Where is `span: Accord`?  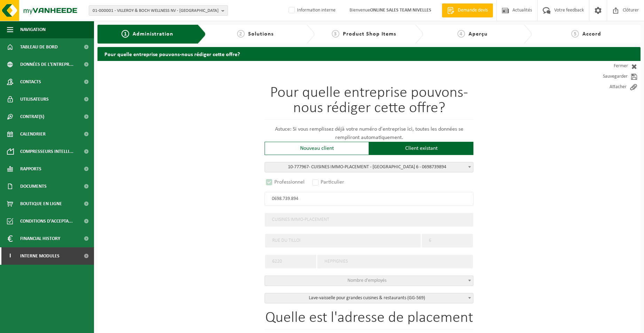 span: Accord is located at coordinates (592, 34).